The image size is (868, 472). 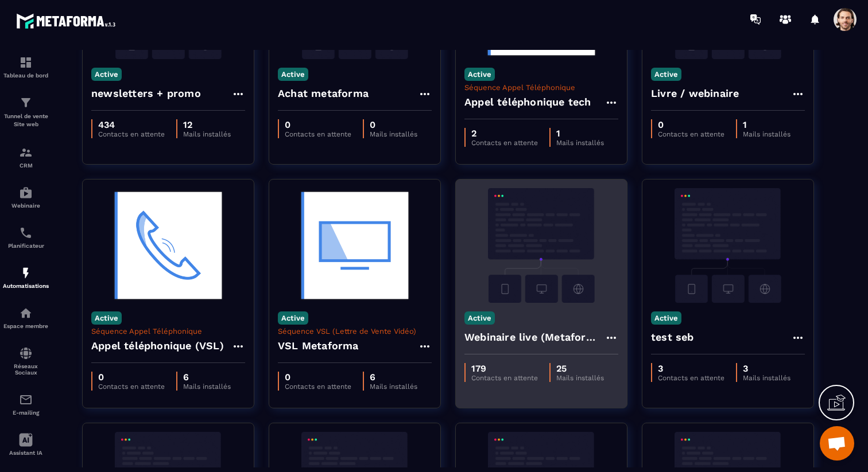 I want to click on a: formationformationTunnel de vente Site web, so click(x=26, y=112).